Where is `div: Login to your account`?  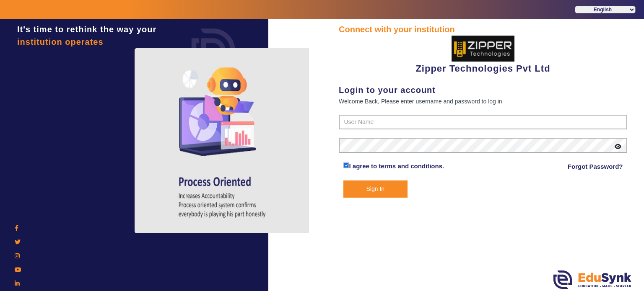
div: Login to your account is located at coordinates (483, 90).